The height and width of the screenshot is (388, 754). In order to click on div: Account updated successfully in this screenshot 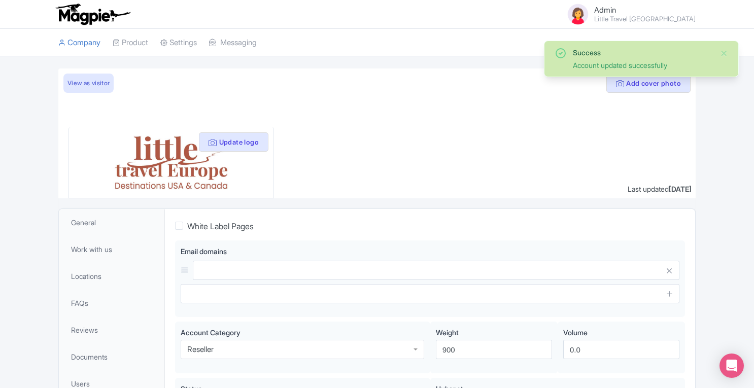, I will do `click(642, 65)`.